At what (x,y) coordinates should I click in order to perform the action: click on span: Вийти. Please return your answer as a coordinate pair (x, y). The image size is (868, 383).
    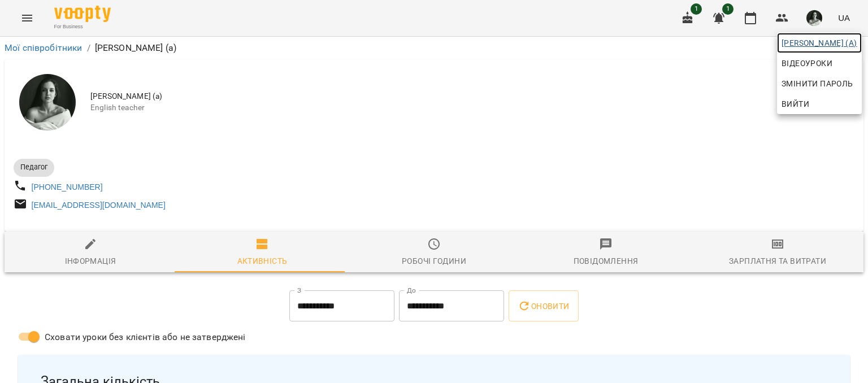
    Looking at the image, I should click on (796, 104).